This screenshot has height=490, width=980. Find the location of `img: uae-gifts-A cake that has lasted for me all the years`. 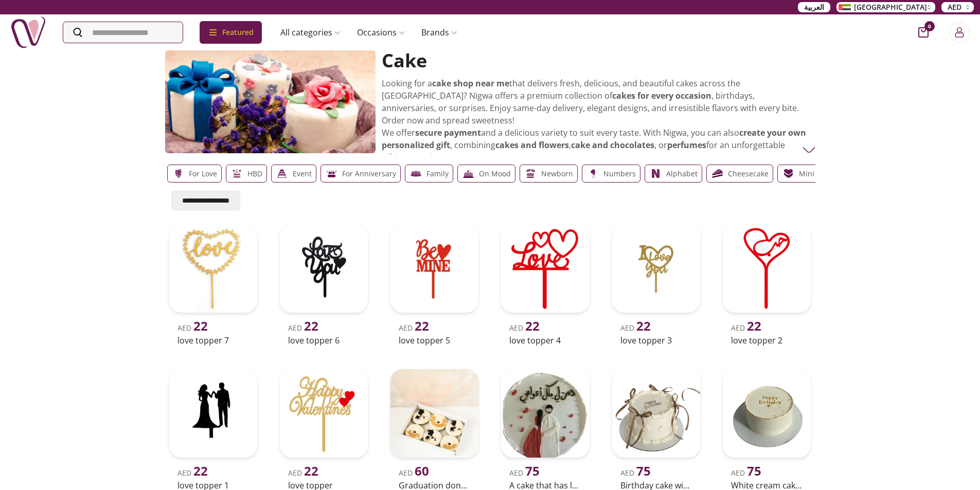

img: uae-gifts-A cake that has lasted for me all the years is located at coordinates (545, 413).